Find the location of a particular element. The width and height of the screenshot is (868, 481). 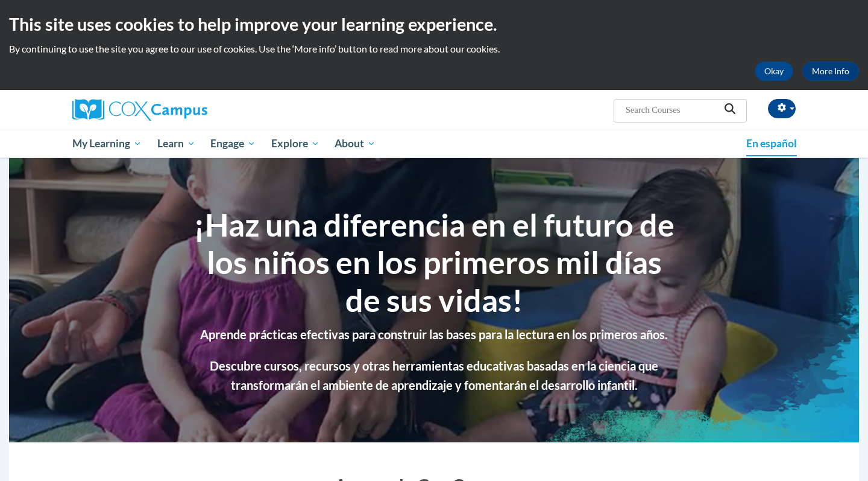

a: Learn is located at coordinates (176, 144).